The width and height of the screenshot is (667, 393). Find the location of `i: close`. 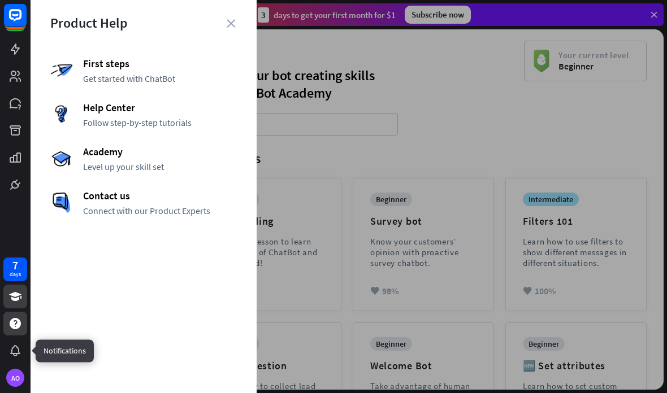

i: close is located at coordinates (231, 23).